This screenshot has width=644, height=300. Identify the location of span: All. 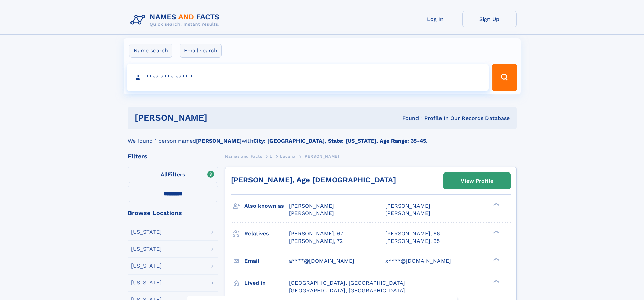
(164, 174).